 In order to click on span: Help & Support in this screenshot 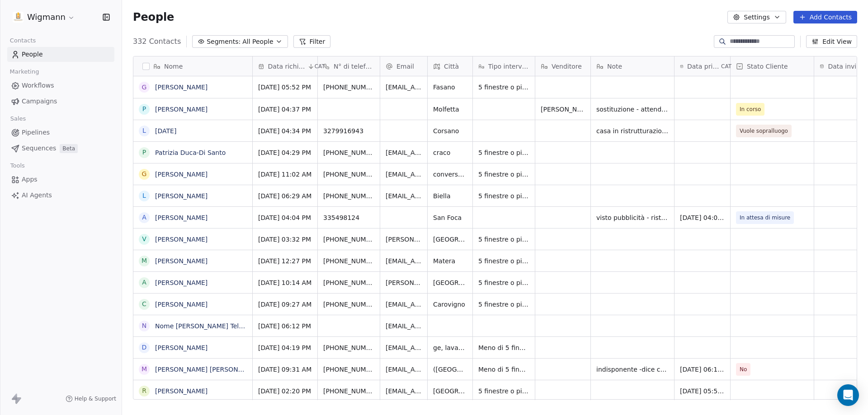, I will do `click(95, 399)`.